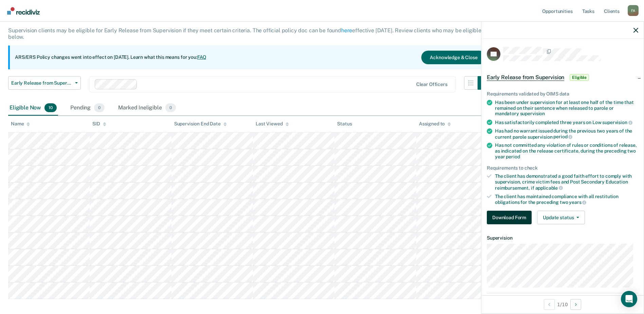  What do you see at coordinates (563, 77) in the screenshot?
I see `div: Early Release from SupervisionEligible` at bounding box center [563, 77].